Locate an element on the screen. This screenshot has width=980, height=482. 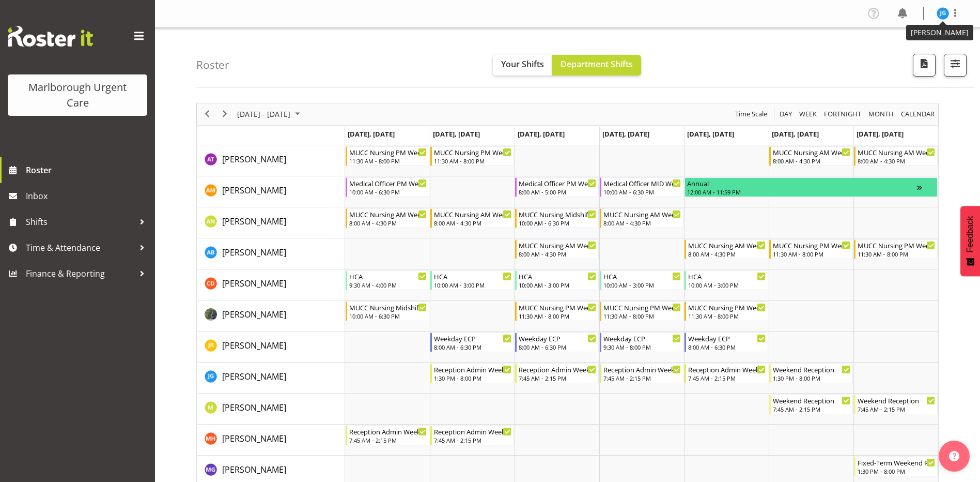
button: Filter Shifts is located at coordinates (955, 65).